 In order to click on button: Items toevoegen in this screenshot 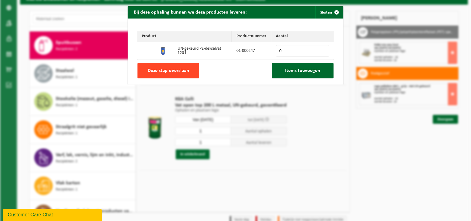, I will do `click(303, 71)`.